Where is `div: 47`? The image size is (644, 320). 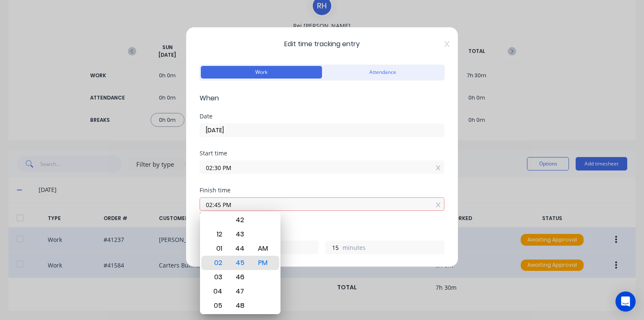
div: 47 is located at coordinates (240, 291).